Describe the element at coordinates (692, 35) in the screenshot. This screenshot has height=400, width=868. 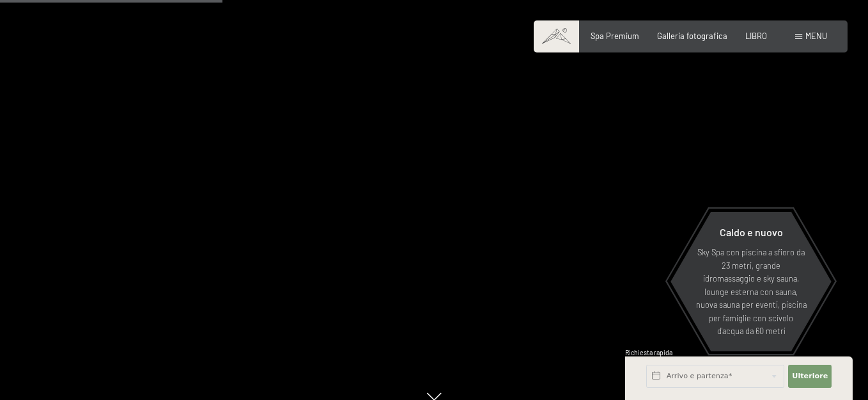
I see `font: Galleria fotografica` at that location.